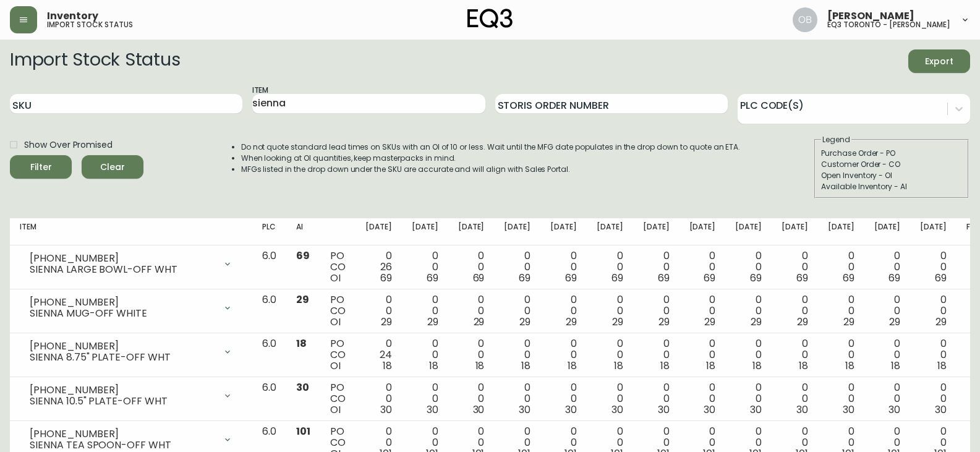 The image size is (980, 452). What do you see at coordinates (68, 145) in the screenshot?
I see `span: Show Over Promised` at bounding box center [68, 145].